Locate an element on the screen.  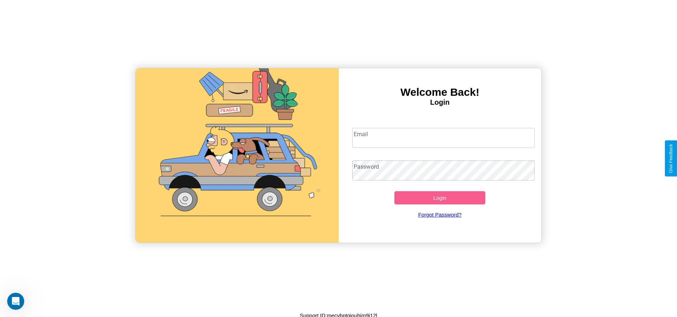
a: Forgot Password? is located at coordinates (440, 214).